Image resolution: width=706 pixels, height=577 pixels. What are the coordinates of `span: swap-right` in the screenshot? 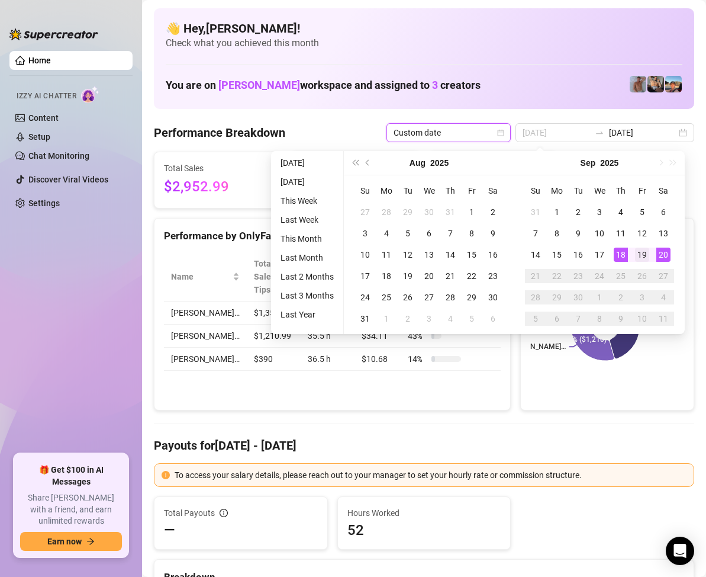 It's located at (600, 133).